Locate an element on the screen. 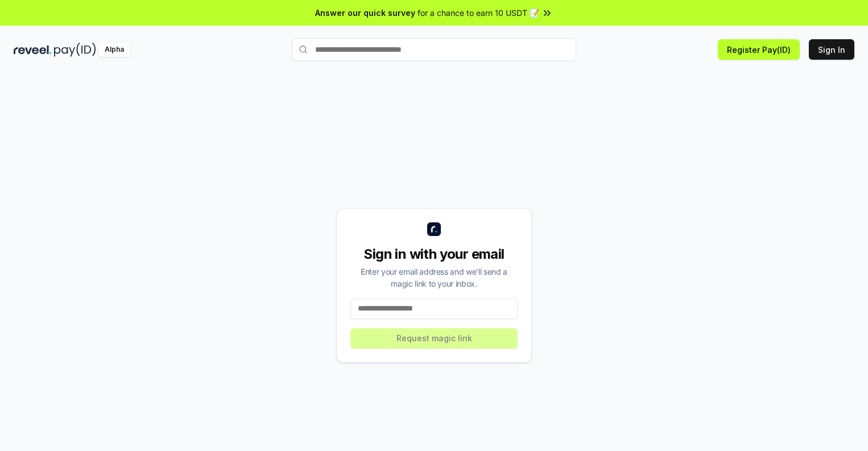 This screenshot has width=868, height=451. button: Sign In is located at coordinates (832, 49).